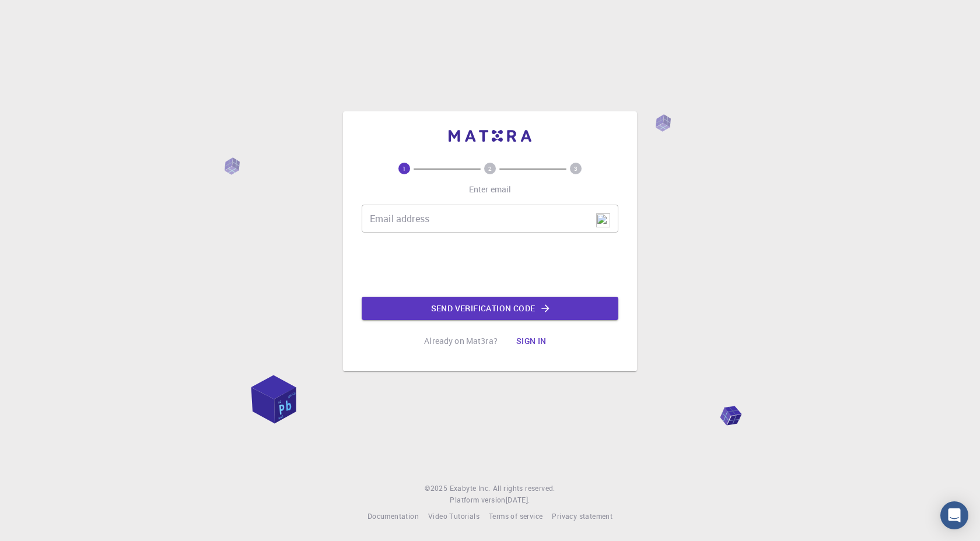 This screenshot has width=980, height=541. What do you see at coordinates (454, 517) in the screenshot?
I see `a: Video Tutorials` at bounding box center [454, 517].